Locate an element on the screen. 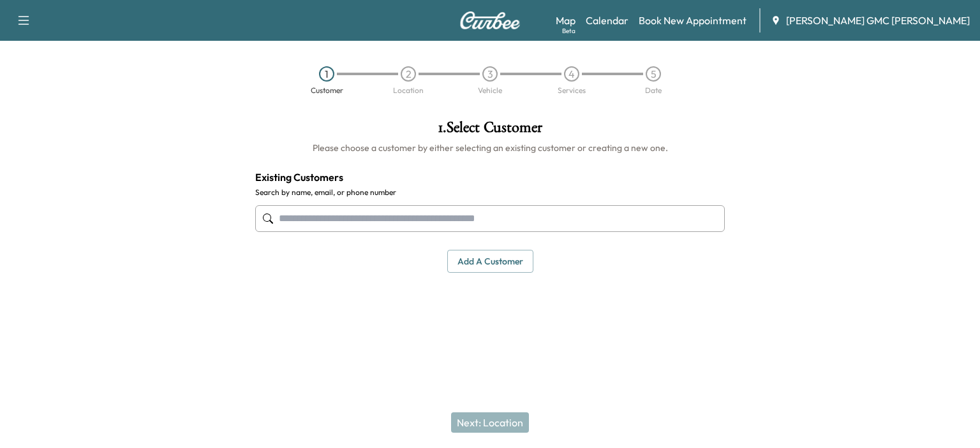  div: 4 is located at coordinates (572, 74).